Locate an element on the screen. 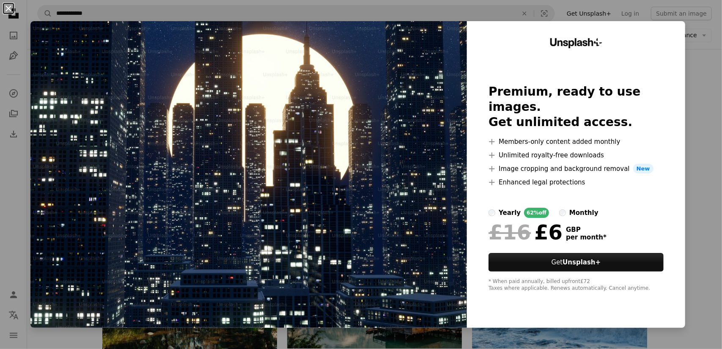 Image resolution: width=722 pixels, height=349 pixels. span: per month * is located at coordinates (586, 237).